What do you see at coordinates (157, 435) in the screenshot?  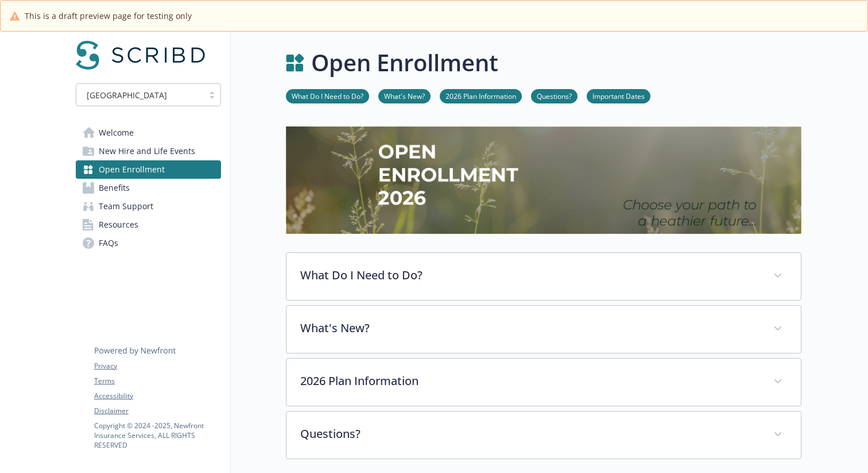 I see `p: Copyright © 2024 - 2025 , Newfront Insurance Services, ALL RIGHTS RESERVED` at bounding box center [157, 435].